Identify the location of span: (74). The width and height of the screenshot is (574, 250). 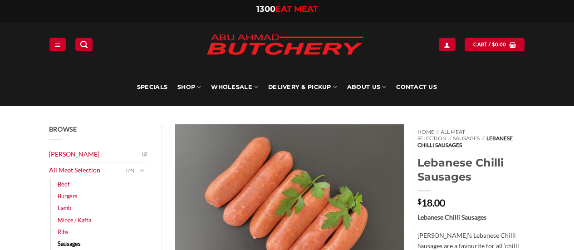
(130, 171).